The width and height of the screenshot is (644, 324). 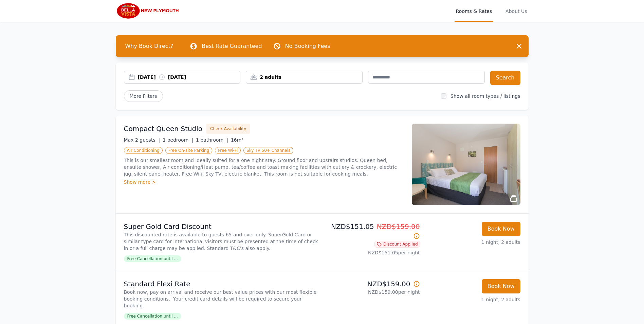 What do you see at coordinates (237, 140) in the screenshot?
I see `span: 16m²` at bounding box center [237, 140].